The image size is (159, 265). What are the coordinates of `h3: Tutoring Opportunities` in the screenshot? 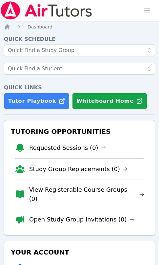 It's located at (79, 132).